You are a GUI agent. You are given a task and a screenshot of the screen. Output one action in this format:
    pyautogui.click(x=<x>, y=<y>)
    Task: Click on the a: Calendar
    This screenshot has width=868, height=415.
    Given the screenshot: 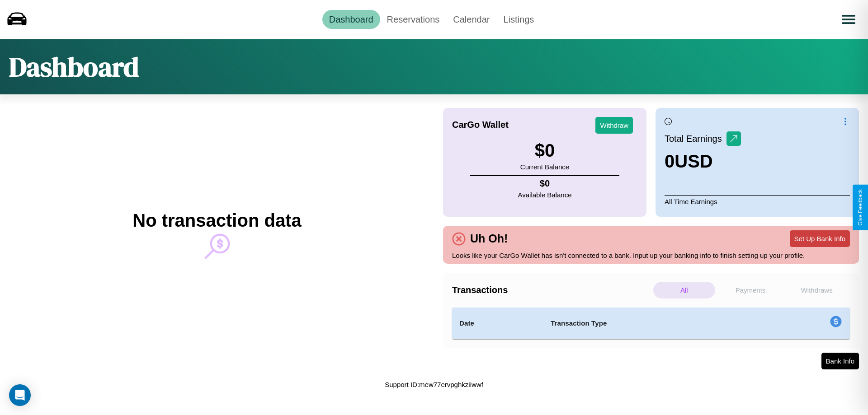 What is the action you would take?
    pyautogui.click(x=471, y=19)
    